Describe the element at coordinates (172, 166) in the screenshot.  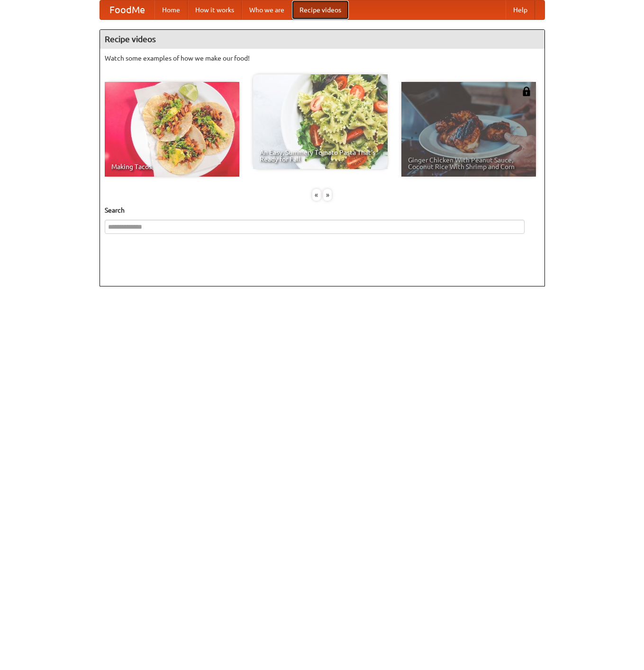
I see `span: Making Tacos` at that location.